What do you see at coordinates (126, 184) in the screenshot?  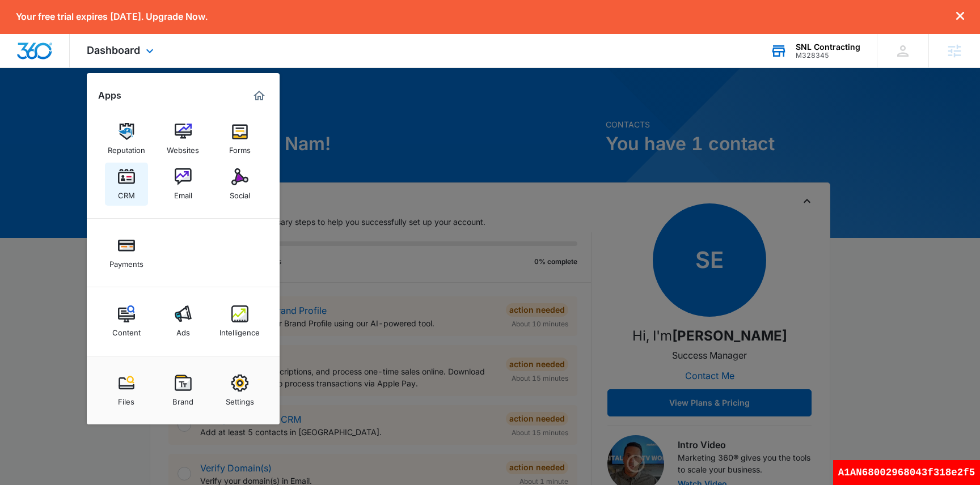 I see `a: CRM` at bounding box center [126, 184].